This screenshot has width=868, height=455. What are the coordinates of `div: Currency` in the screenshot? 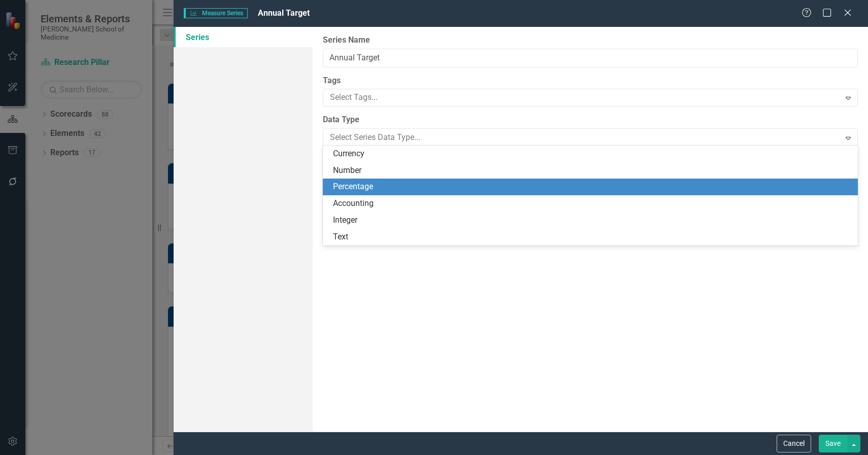 It's located at (592, 154).